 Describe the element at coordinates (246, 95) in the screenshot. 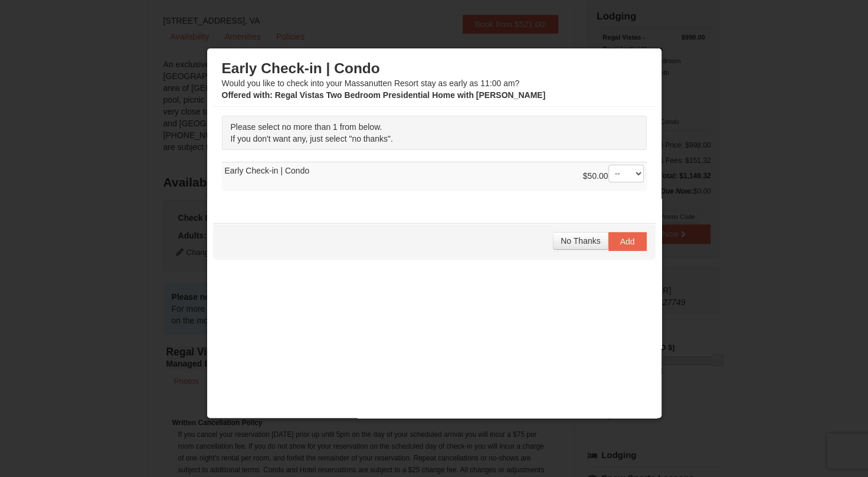

I see `span: Offered with` at that location.